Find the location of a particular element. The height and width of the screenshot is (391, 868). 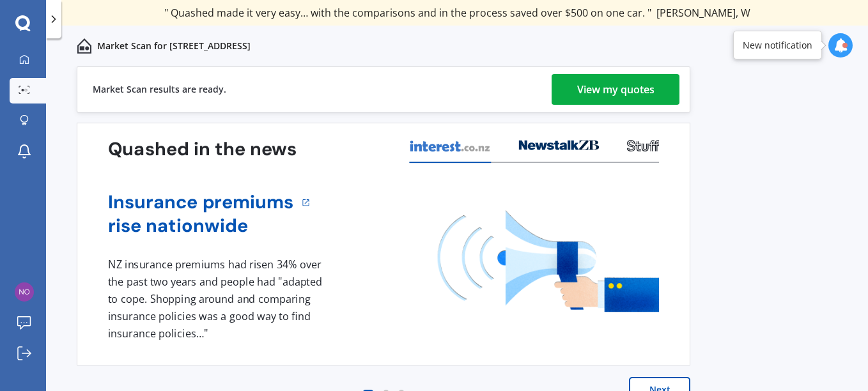

h3: Quashed in the news is located at coordinates (202, 149).